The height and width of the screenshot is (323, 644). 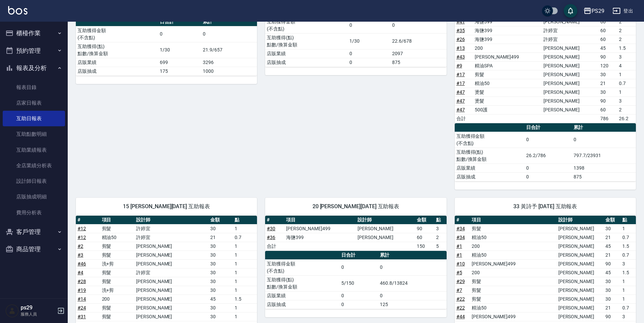 What do you see at coordinates (306, 62) in the screenshot?
I see `td: 店販抽成` at bounding box center [306, 62].